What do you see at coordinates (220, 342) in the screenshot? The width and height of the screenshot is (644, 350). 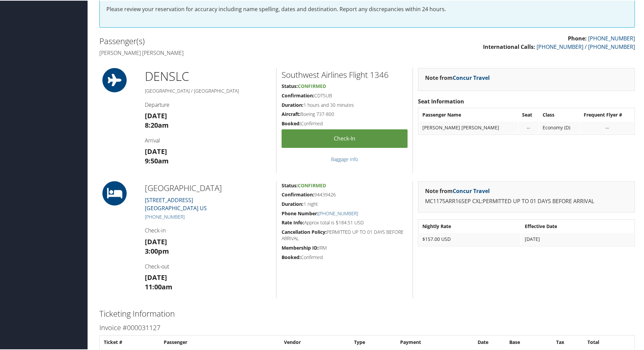 I see `th: Passenger` at bounding box center [220, 342].